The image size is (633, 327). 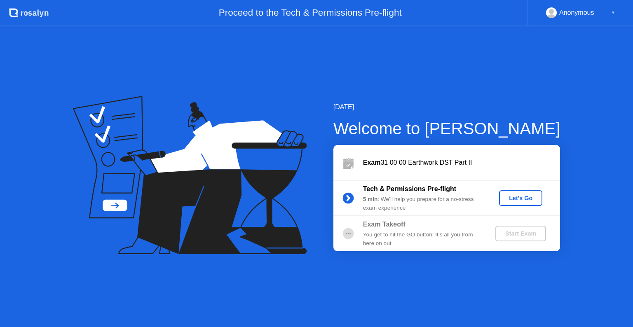 What do you see at coordinates (423, 239) in the screenshot?
I see `div: You get to hit the GO button! It’s all you from here on out` at bounding box center [423, 239].